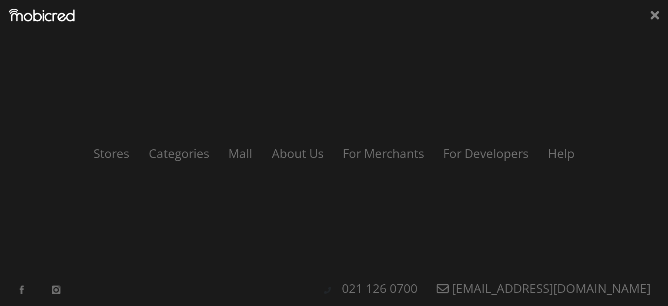  What do you see at coordinates (111, 153) in the screenshot?
I see `a: Stores` at bounding box center [111, 153].